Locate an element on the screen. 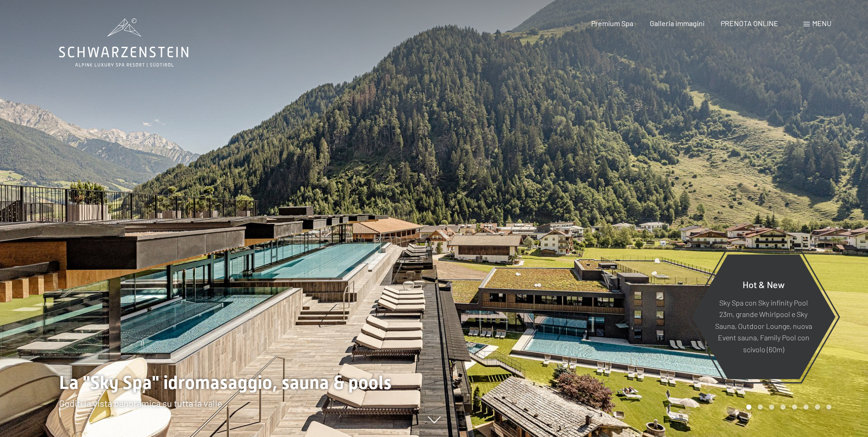 This screenshot has width=868, height=437. div: Carousel Page 8 is located at coordinates (829, 406).